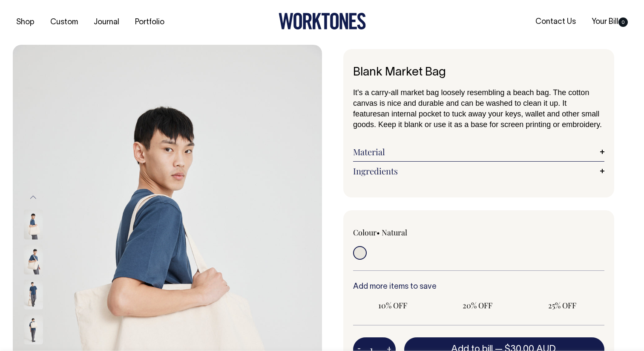 This screenshot has height=351, width=644. Describe the element at coordinates (479, 152) in the screenshot. I see `a: Material` at that location.